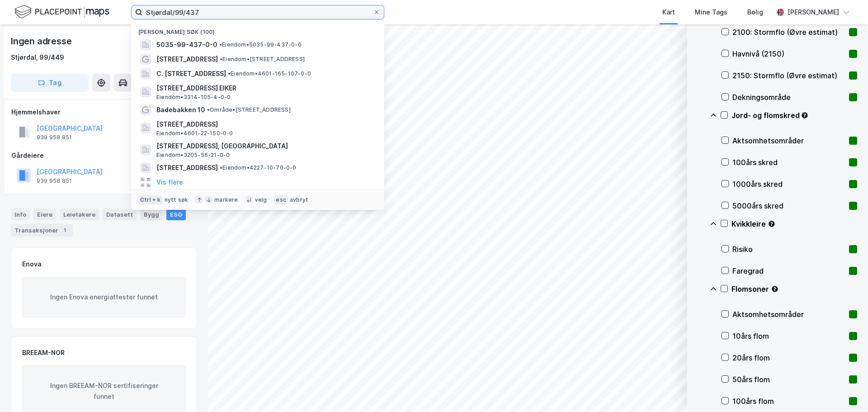 This screenshot has height=412, width=868. I want to click on span: Eiendom • 4601-165-107-0-0, so click(270, 73).